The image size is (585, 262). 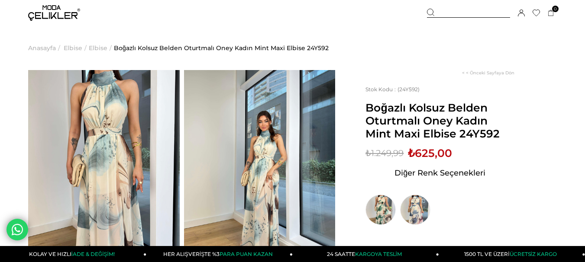 What do you see at coordinates (221, 48) in the screenshot?
I see `a: Boğazlı Kolsuz Belden Oturtmalı Oney Kadın Mint Maxi Elbise 24Y592` at bounding box center [221, 48].